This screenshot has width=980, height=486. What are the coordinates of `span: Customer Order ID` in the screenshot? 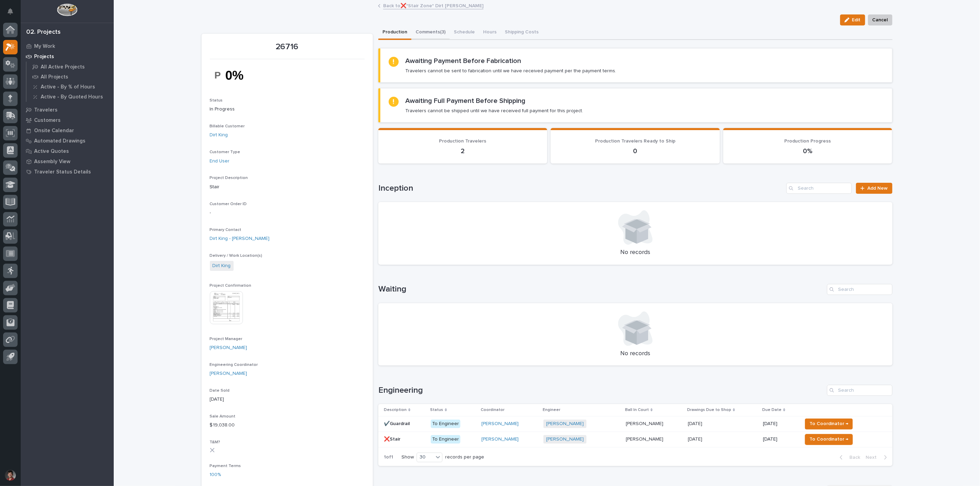 It's located at (228, 204).